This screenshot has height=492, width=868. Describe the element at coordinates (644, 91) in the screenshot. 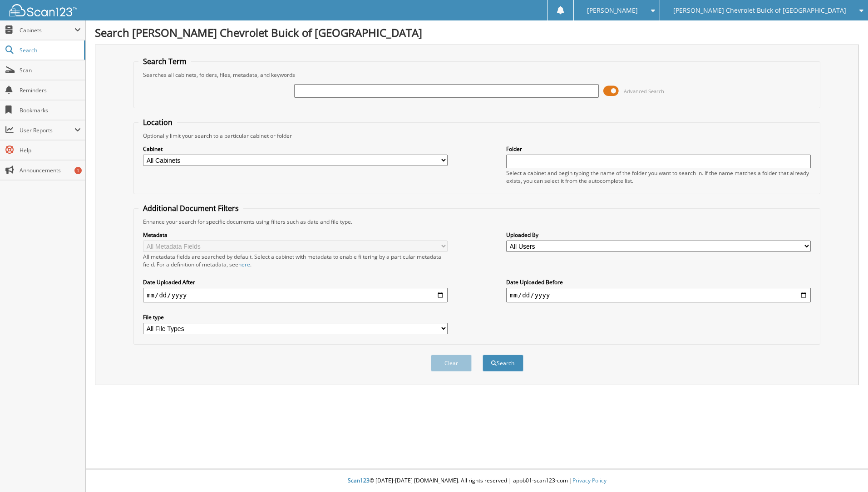

I see `span: Advanced Search` at that location.